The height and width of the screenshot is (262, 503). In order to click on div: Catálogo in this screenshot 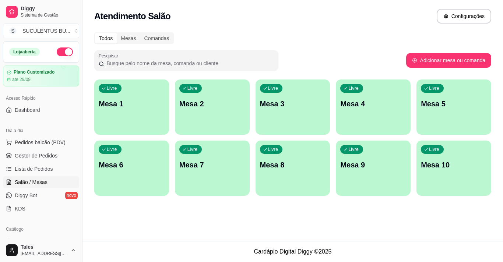, I will do `click(41, 230)`.